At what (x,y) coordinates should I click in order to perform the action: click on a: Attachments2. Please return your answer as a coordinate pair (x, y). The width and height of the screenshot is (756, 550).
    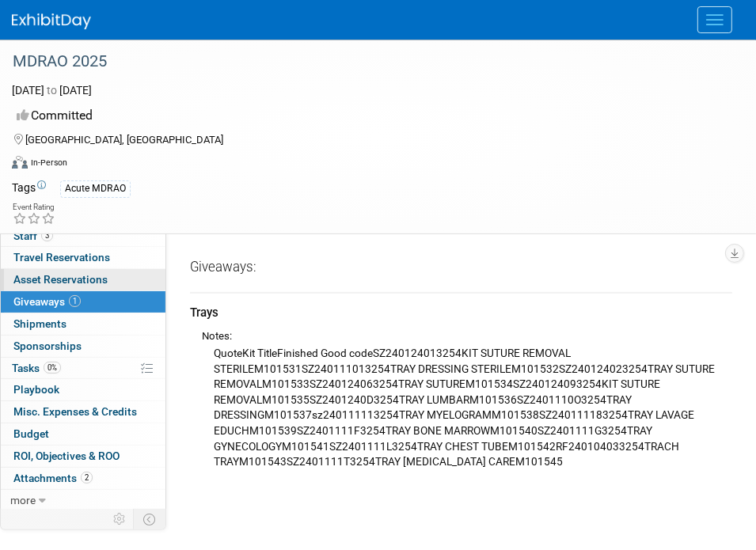
    Looking at the image, I should click on (83, 478).